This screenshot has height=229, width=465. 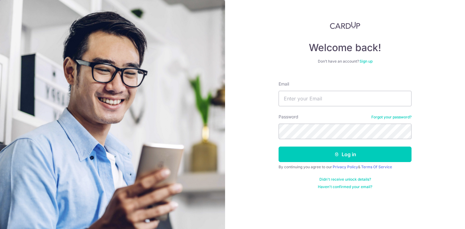 I want to click on a: Terms Of Service, so click(x=377, y=167).